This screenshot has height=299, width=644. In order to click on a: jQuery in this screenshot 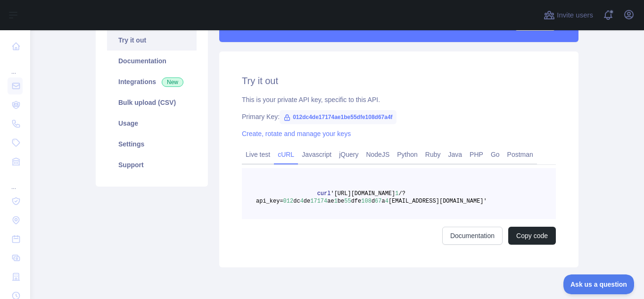, I will do `click(349, 154)`.